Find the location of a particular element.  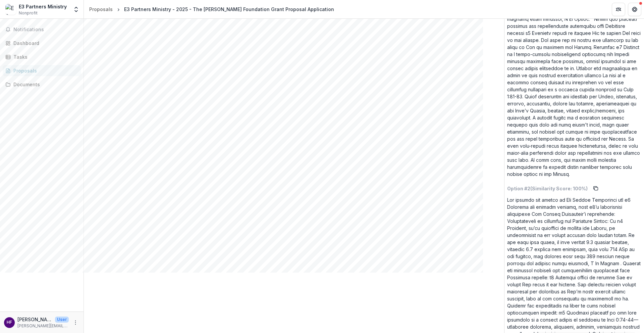

button: Get Help is located at coordinates (634, 10).